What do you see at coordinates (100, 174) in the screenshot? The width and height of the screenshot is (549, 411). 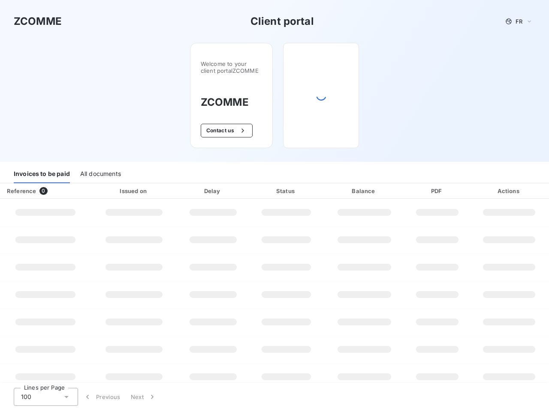 I see `div: All documents` at bounding box center [100, 174].